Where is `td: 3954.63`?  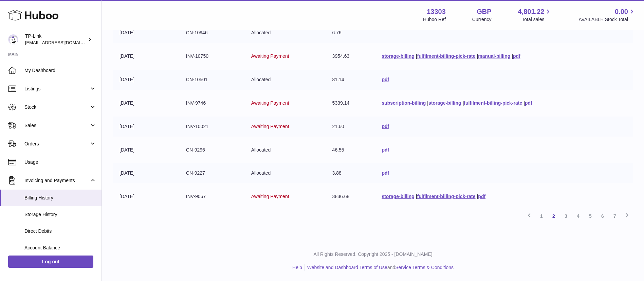 td: 3954.63 is located at coordinates (350, 56).